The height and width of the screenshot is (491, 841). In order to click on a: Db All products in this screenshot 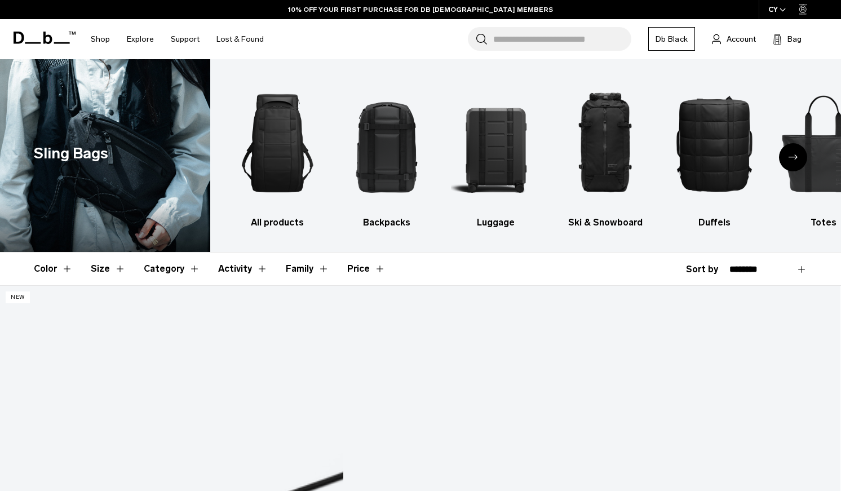, I will do `click(277, 153)`.